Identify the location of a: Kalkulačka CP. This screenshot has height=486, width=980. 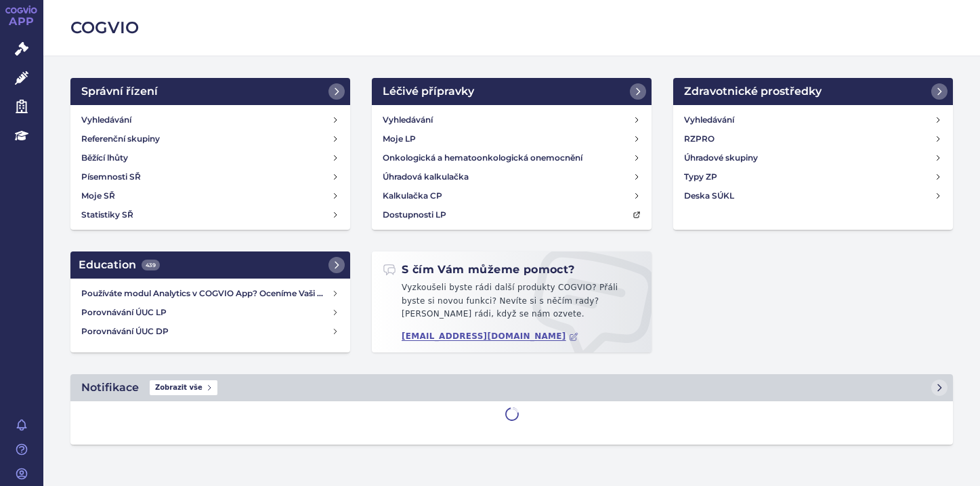
(512, 196).